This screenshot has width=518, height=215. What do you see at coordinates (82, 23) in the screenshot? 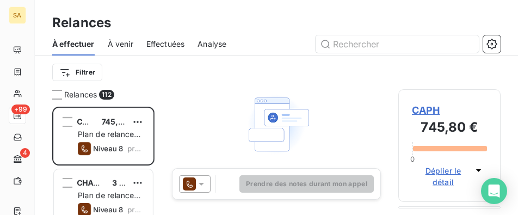
I see `h3: Relances` at bounding box center [82, 23].